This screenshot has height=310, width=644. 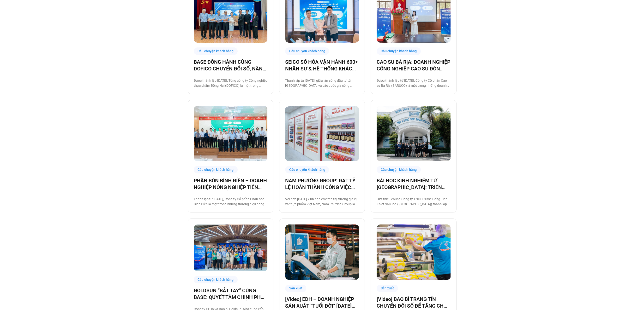 What do you see at coordinates (322, 252) in the screenshot?
I see `img: Doanh-nghiep-san-xua-edh-chuyen-doi-so-cung-base` at bounding box center [322, 252].